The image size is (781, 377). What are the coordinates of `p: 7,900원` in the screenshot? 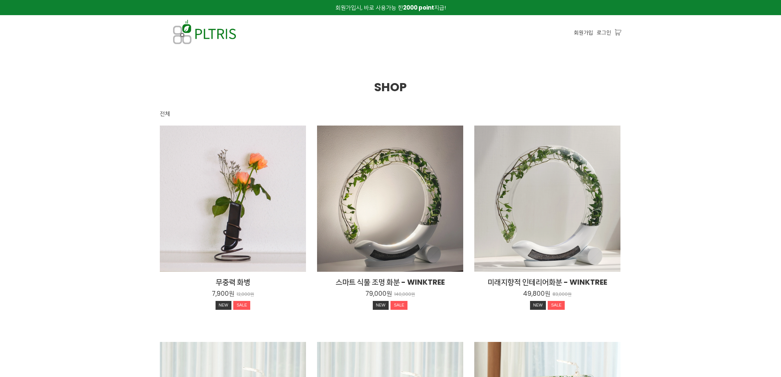 It's located at (223, 293).